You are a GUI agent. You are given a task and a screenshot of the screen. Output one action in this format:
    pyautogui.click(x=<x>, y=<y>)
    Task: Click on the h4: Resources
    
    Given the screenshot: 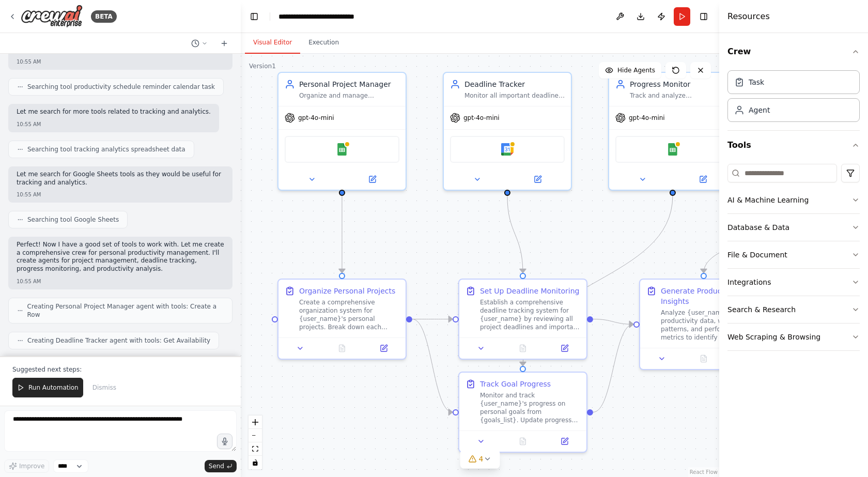 What is the action you would take?
    pyautogui.click(x=749, y=16)
    